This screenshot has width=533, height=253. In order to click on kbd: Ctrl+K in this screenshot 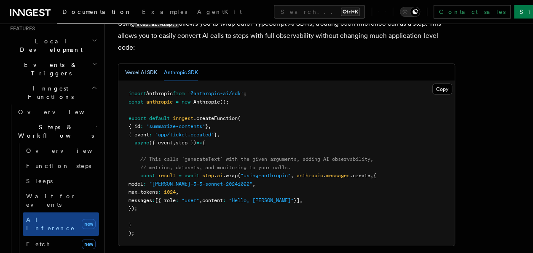, I will do `click(350, 12)`.